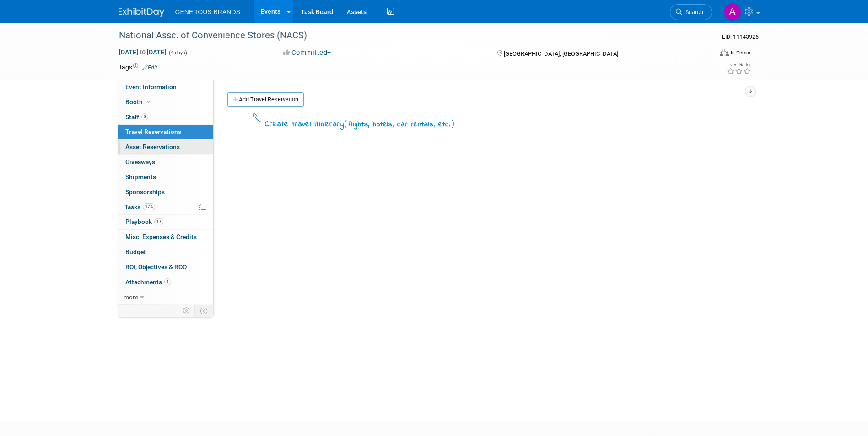 The width and height of the screenshot is (868, 436). I want to click on a: Search, so click(691, 12).